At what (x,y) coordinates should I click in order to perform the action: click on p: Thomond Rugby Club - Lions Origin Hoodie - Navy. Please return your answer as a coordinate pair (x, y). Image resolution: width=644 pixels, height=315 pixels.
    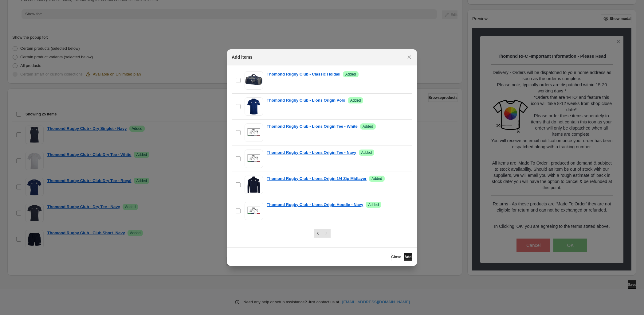
    Looking at the image, I should click on (315, 205).